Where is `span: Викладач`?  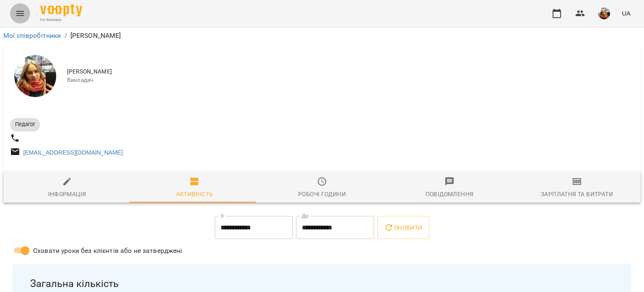
span: Викладач is located at coordinates (351, 80).